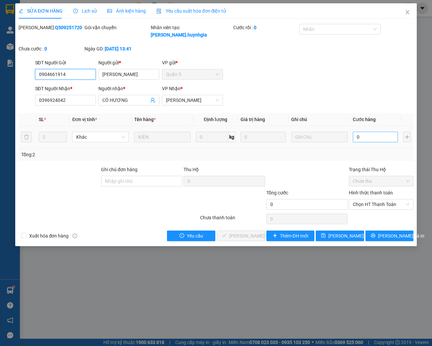 The width and height of the screenshot is (432, 346). Describe the element at coordinates (41, 119) in the screenshot. I see `span: SL` at that location.